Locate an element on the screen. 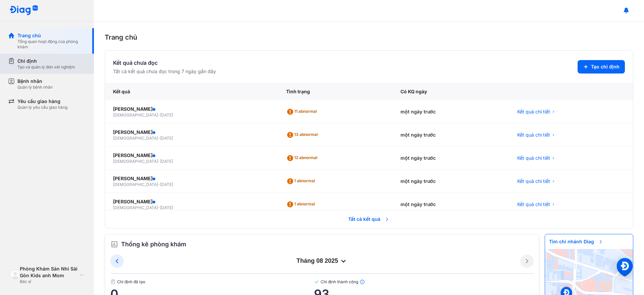 Image resolution: width=644 pixels, height=295 pixels. div: Phòng Khám Sản Nhi Sài Gòn Kids anh Mom is located at coordinates (49, 272).